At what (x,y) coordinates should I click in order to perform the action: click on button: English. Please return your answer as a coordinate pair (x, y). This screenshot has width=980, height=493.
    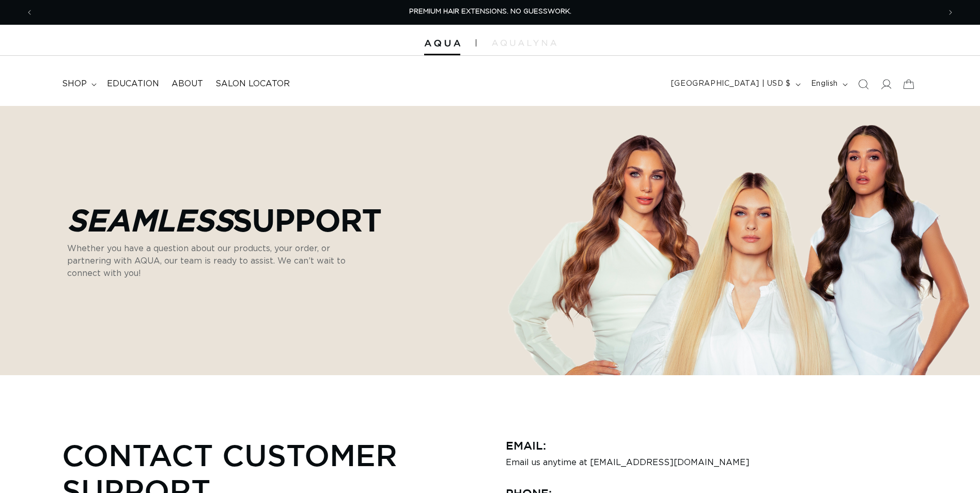
    Looking at the image, I should click on (828, 84).